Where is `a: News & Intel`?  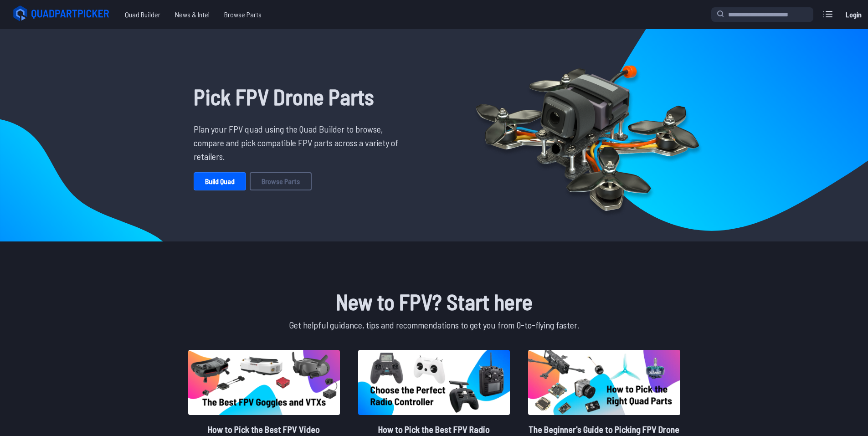
a: News & Intel is located at coordinates (192, 14).